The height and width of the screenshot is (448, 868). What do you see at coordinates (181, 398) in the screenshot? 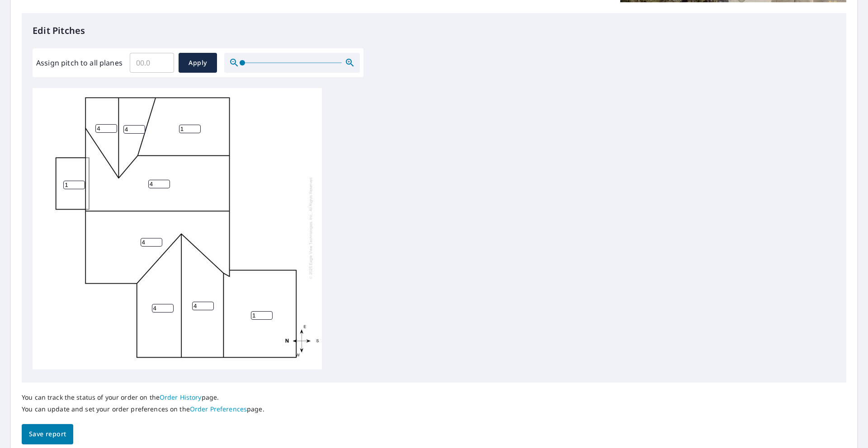
I see `a: Order History` at bounding box center [181, 398].